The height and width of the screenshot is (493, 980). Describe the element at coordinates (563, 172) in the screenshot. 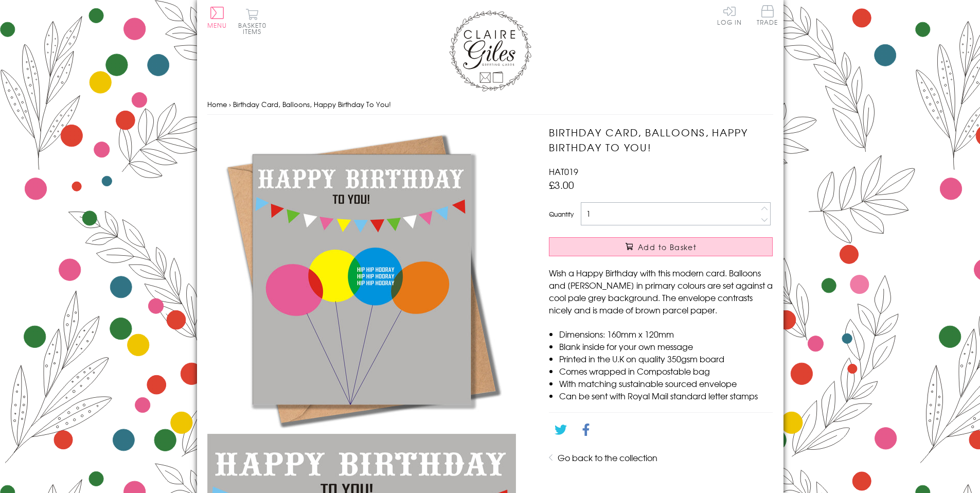

I see `span: HAT019` at that location.